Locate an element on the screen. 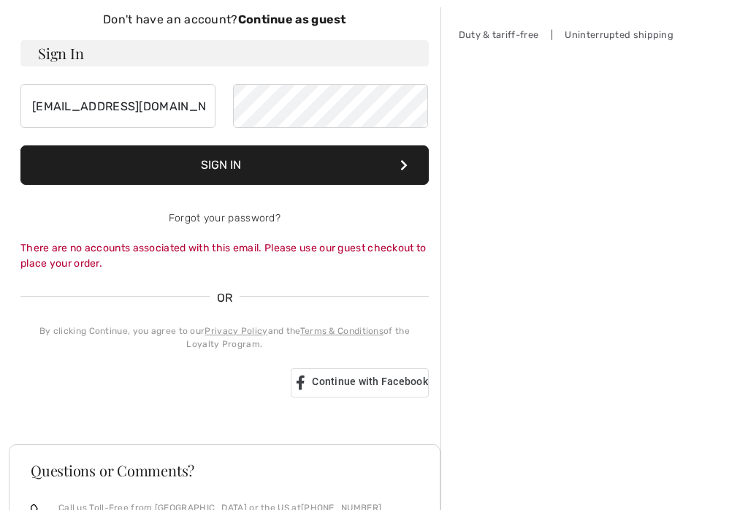  h3: Questions or Comments? is located at coordinates (224, 470).